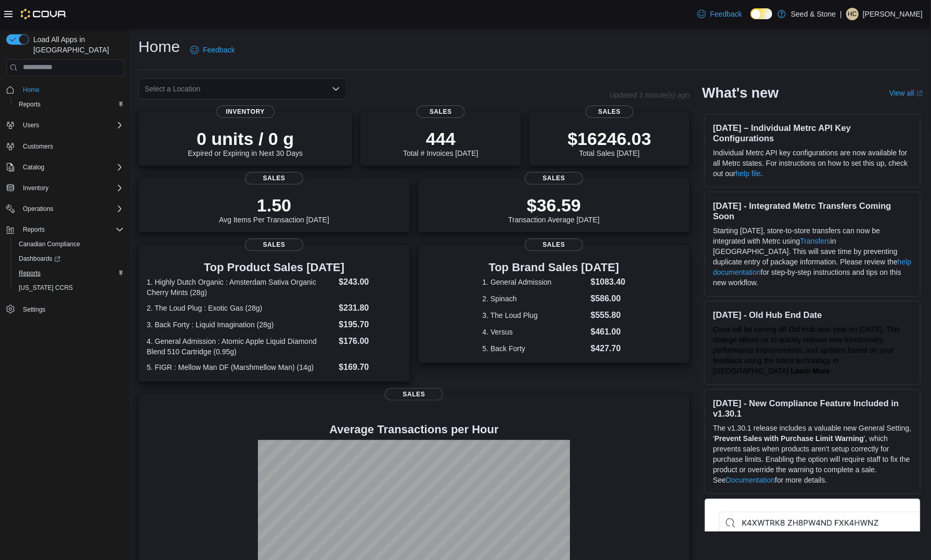 This screenshot has height=560, width=931. What do you see at coordinates (608, 349) in the screenshot?
I see `dd: $427.70` at bounding box center [608, 349].